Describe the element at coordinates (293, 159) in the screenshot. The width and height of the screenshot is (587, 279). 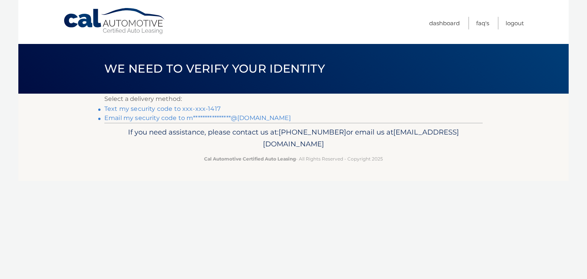
I see `p: - All Rights Reserved - Copyright 2025` at that location.